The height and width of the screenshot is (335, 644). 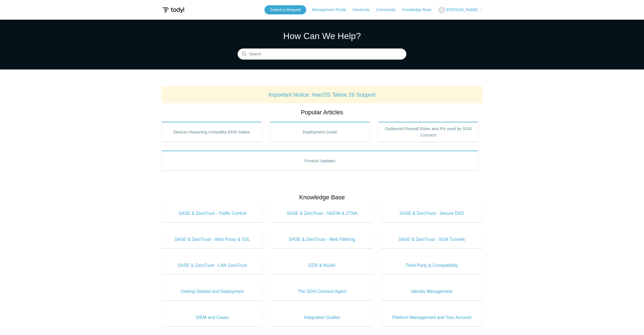 I want to click on a: Third Party & Compatibility, so click(x=432, y=265).